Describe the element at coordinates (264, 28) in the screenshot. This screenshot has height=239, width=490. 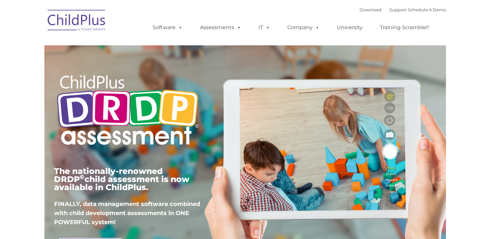
I see `a: IT` at that location.